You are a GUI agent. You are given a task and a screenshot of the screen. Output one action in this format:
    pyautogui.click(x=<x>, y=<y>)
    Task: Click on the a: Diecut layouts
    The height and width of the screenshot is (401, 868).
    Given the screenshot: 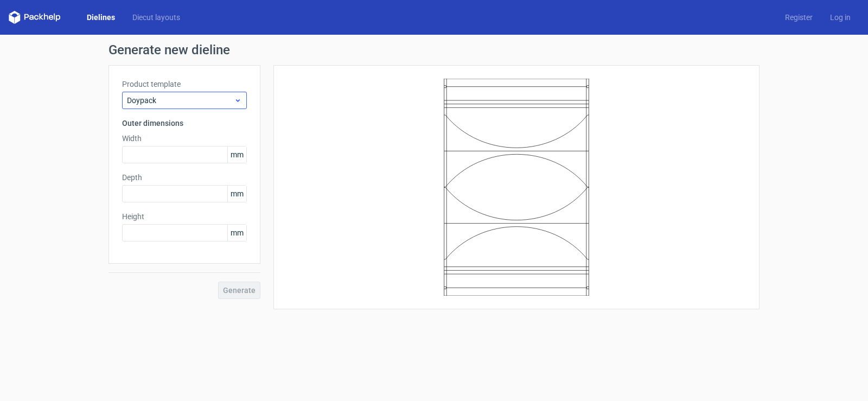 What is the action you would take?
    pyautogui.click(x=156, y=18)
    